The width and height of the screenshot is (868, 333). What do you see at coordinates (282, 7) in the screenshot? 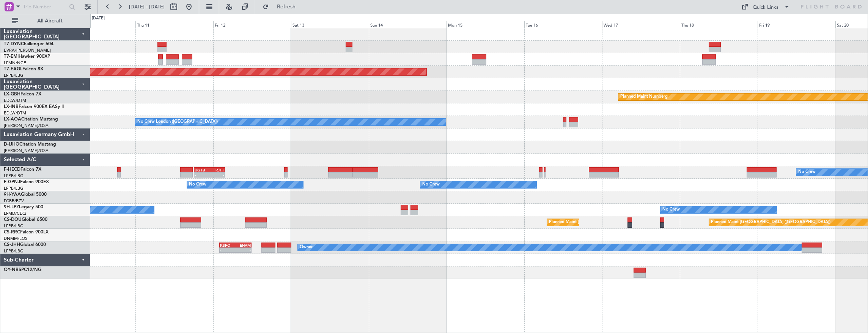
I see `button: Refresh` at bounding box center [282, 7].